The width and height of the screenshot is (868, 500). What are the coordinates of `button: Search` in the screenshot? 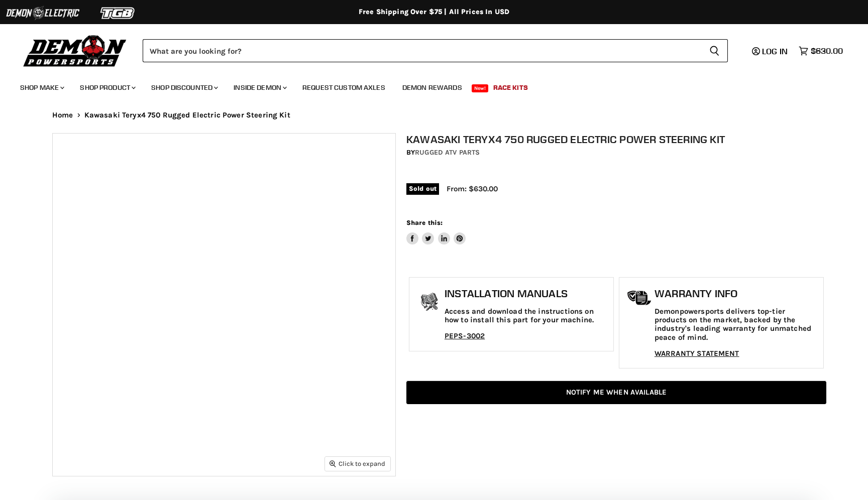 It's located at (715, 51).